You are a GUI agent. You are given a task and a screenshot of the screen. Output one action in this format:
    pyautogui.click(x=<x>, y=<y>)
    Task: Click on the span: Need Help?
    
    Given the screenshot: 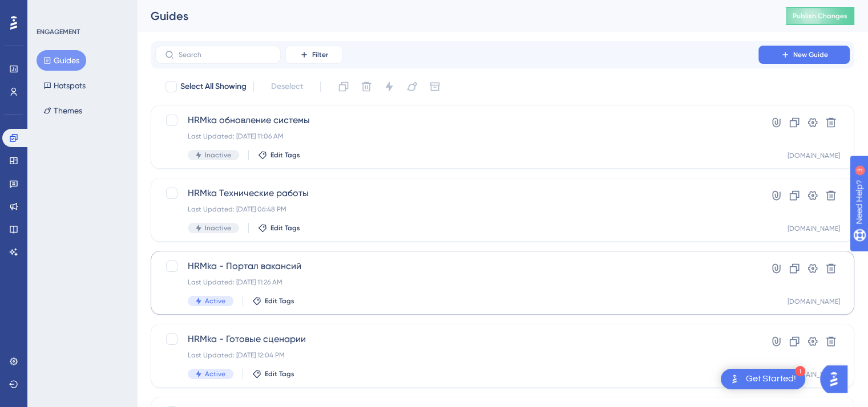 What is the action you would take?
    pyautogui.click(x=49, y=9)
    